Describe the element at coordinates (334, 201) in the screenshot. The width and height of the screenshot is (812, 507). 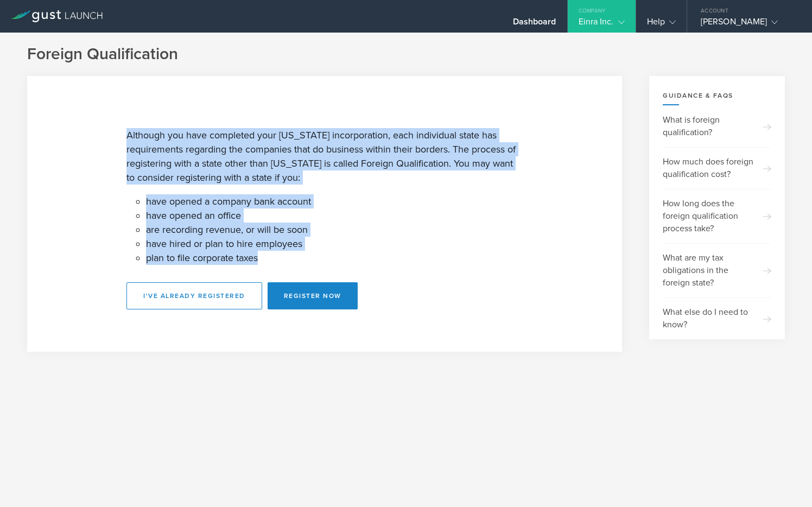
I see `li: have opened a company bank account` at that location.